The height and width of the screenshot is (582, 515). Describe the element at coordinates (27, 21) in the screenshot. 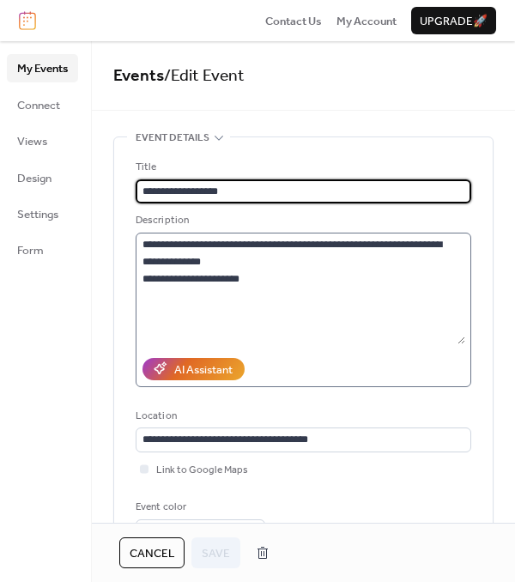

I see `img: logo` at that location.